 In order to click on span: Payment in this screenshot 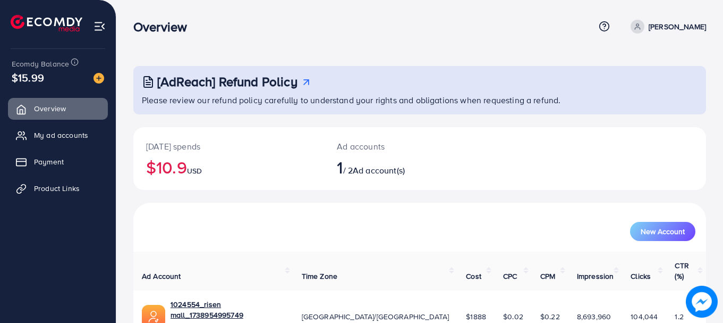, I will do `click(49, 162)`.